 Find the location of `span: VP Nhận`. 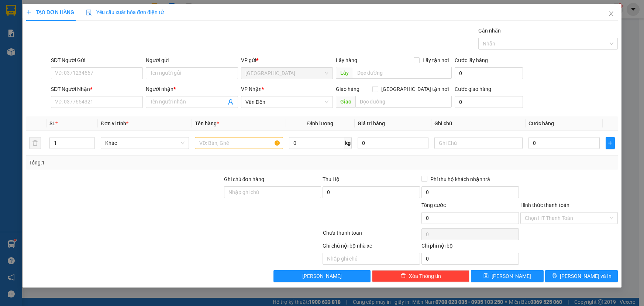

span: VP Nhận is located at coordinates (251, 89).